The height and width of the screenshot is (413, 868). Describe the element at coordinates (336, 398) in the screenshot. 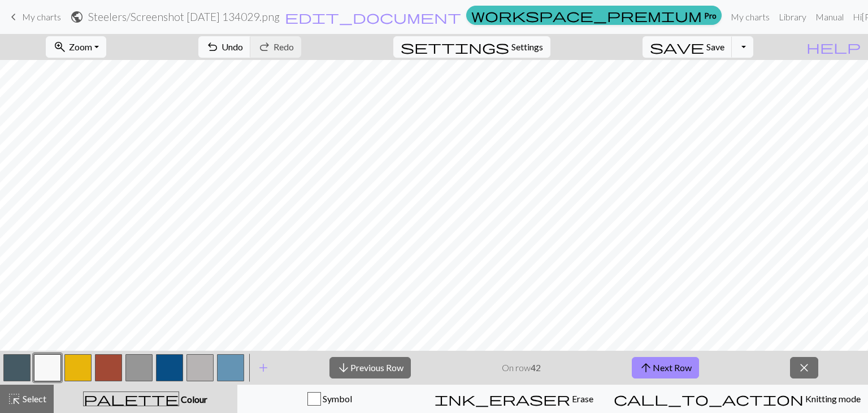

I see `span: Symbol` at that location.